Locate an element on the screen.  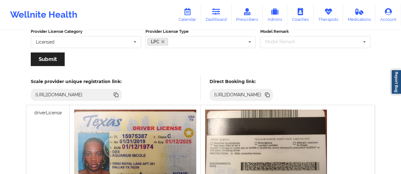
a: Calendar is located at coordinates (187, 15).